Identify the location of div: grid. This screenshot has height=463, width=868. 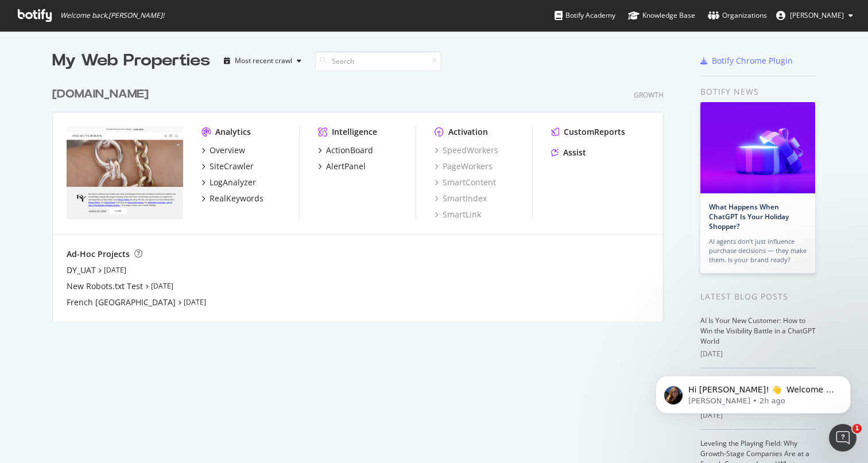
(362, 197).